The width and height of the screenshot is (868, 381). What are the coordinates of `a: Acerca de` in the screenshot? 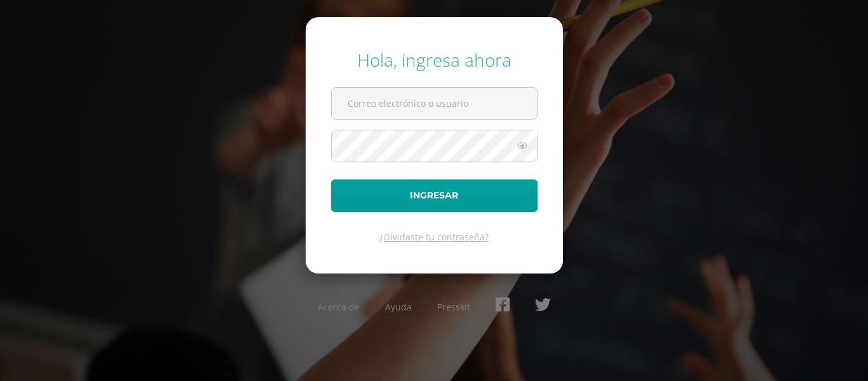 It's located at (339, 307).